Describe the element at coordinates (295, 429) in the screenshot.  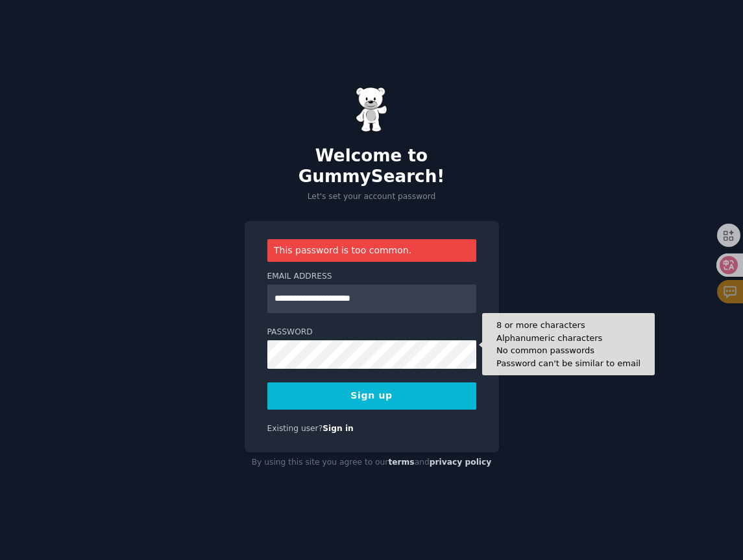
I see `span: Existing user?` at that location.